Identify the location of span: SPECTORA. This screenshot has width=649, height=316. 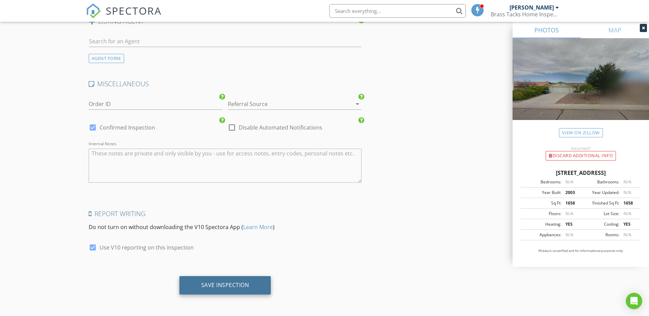
(134, 11).